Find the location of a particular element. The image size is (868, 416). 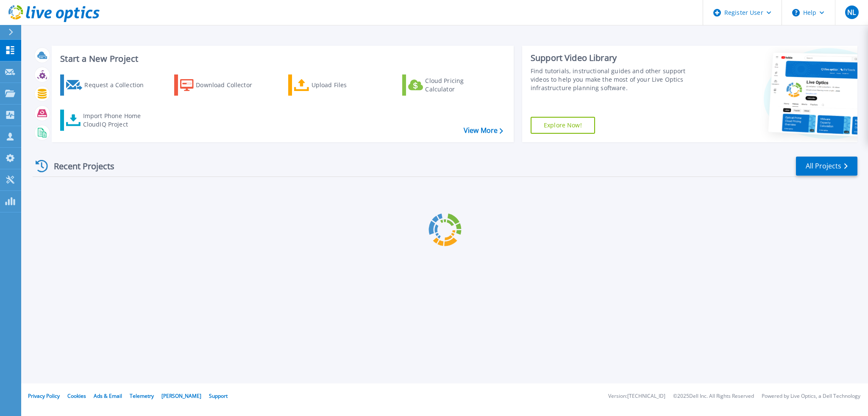

div: Upload Files is located at coordinates (345, 85).